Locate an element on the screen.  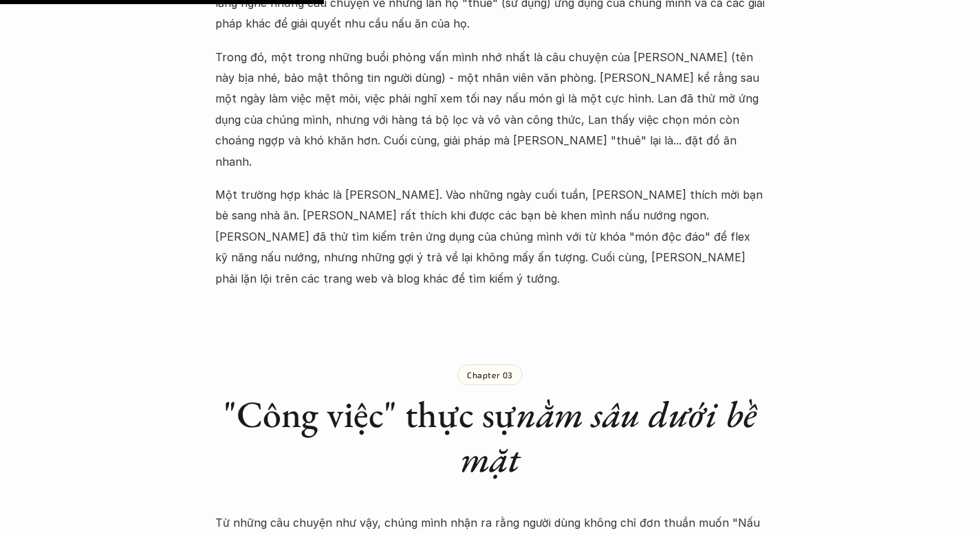
h1: "Công việc" thực sự is located at coordinates (491, 437).